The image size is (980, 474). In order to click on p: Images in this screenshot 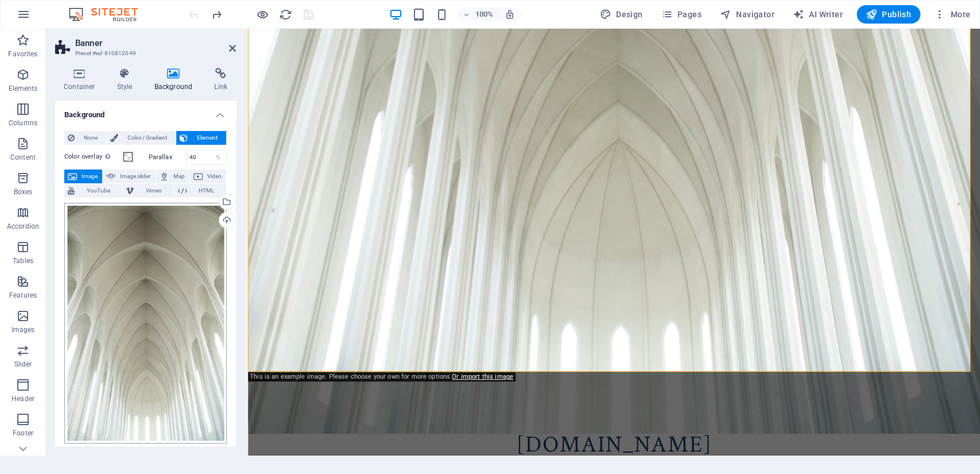, I will do `click(23, 330)`.